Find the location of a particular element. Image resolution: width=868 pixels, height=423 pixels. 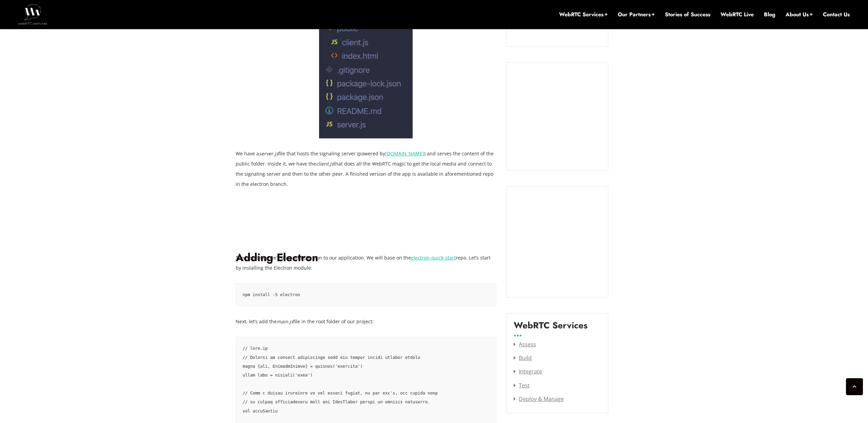

p: Next, let’s add the file in the root folder of our project: is located at coordinates (366, 322).